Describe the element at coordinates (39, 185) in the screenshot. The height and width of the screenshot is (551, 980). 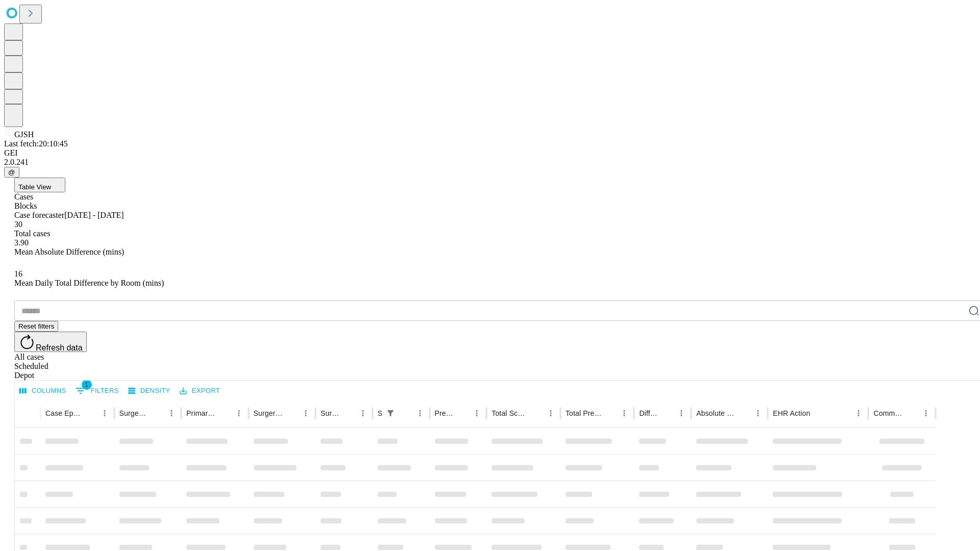
I see `button: Table View` at that location.